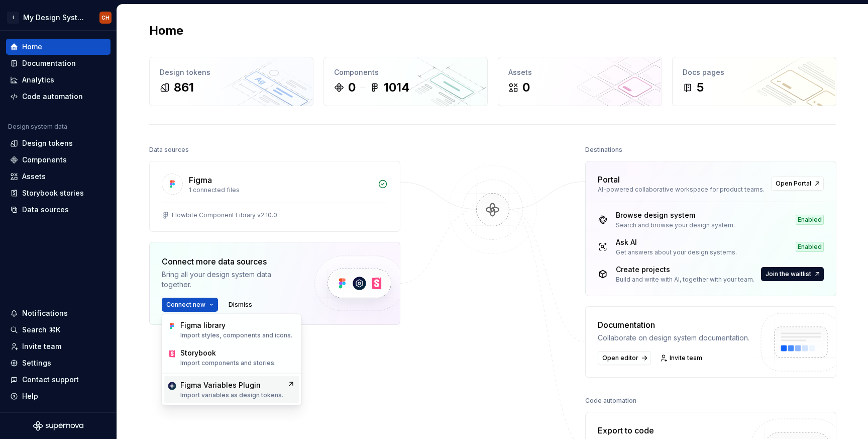 This screenshot has height=439, width=868. I want to click on div: Bring all your design system data together., so click(230, 280).